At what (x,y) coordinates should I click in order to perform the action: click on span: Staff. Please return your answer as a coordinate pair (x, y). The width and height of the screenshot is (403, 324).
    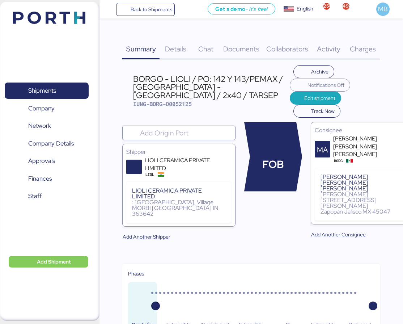
    Looking at the image, I should click on (35, 196).